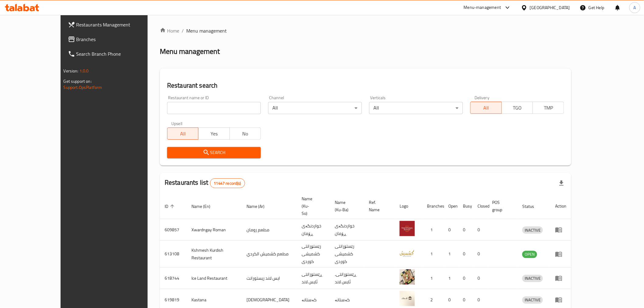  I want to click on button: TGO, so click(517, 108).